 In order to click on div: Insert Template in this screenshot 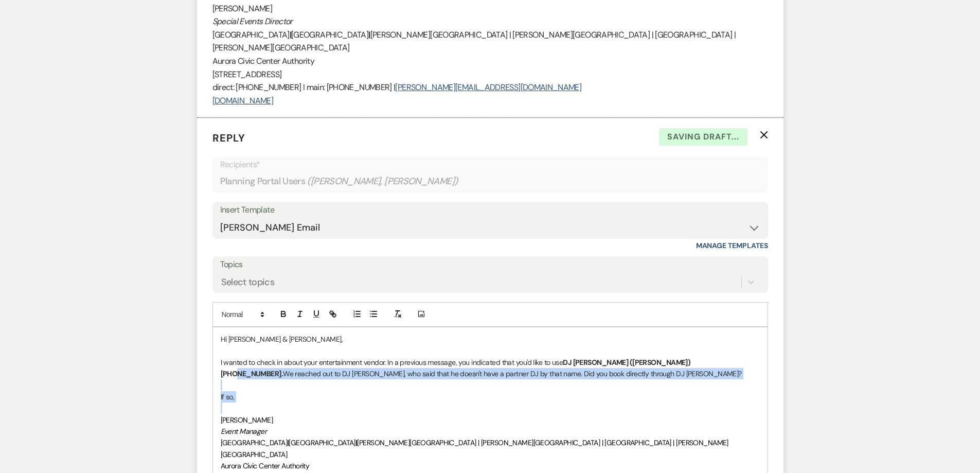, I will do `click(490, 210)`.